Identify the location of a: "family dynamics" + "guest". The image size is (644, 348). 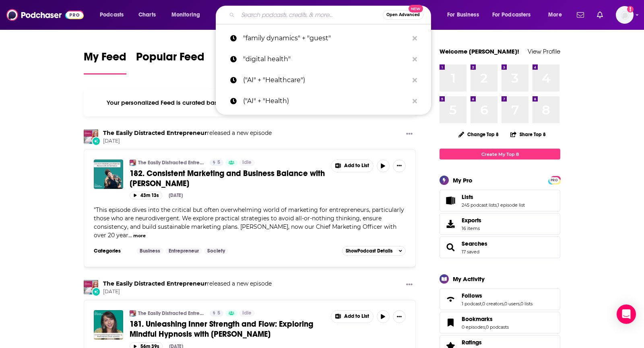
(323, 38).